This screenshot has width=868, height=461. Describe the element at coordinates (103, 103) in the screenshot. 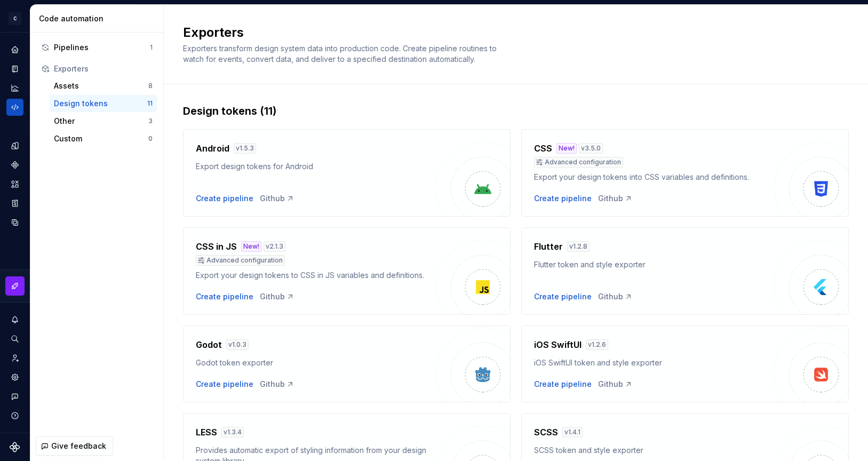

I see `a: Design tokens11` at that location.